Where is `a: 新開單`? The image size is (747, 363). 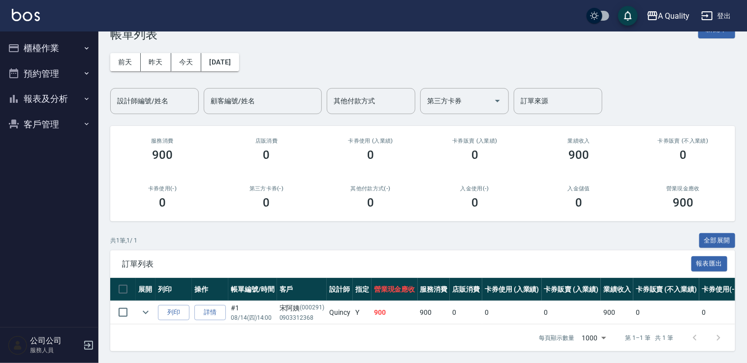
a: 新開單 is located at coordinates (716, 29).